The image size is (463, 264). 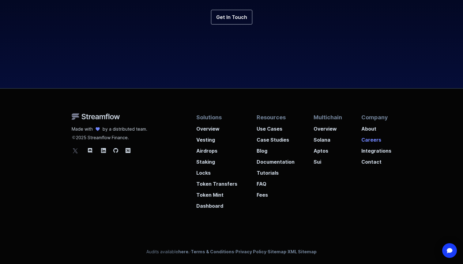 What do you see at coordinates (217, 160) in the screenshot?
I see `p: Staking` at bounding box center [217, 160].